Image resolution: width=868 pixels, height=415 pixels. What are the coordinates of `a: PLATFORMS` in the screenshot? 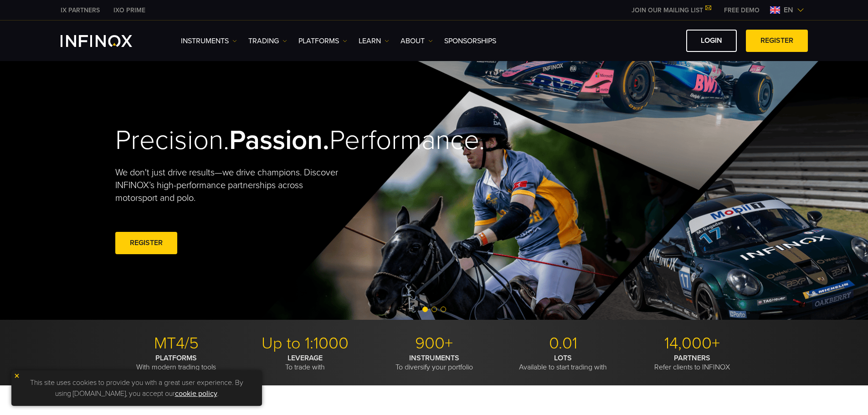 It's located at (322, 41).